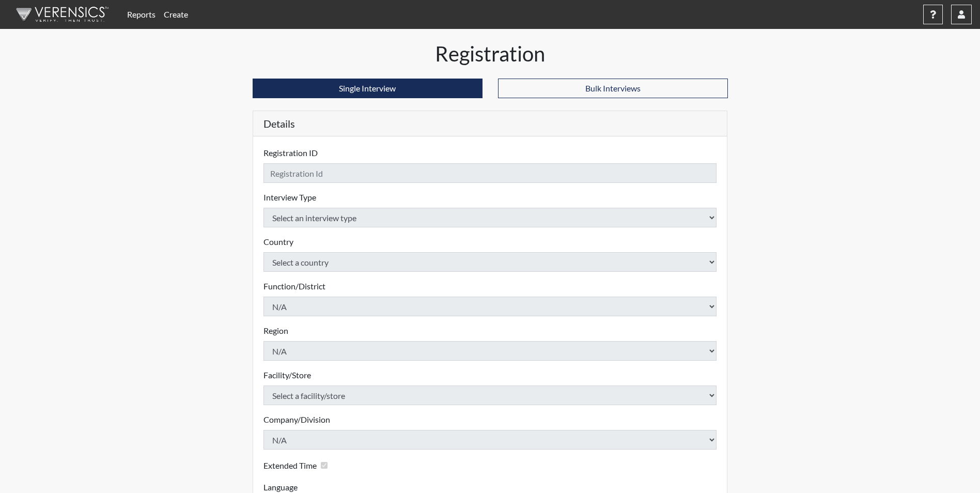  I want to click on button: Bulk Interviews, so click(612, 89).